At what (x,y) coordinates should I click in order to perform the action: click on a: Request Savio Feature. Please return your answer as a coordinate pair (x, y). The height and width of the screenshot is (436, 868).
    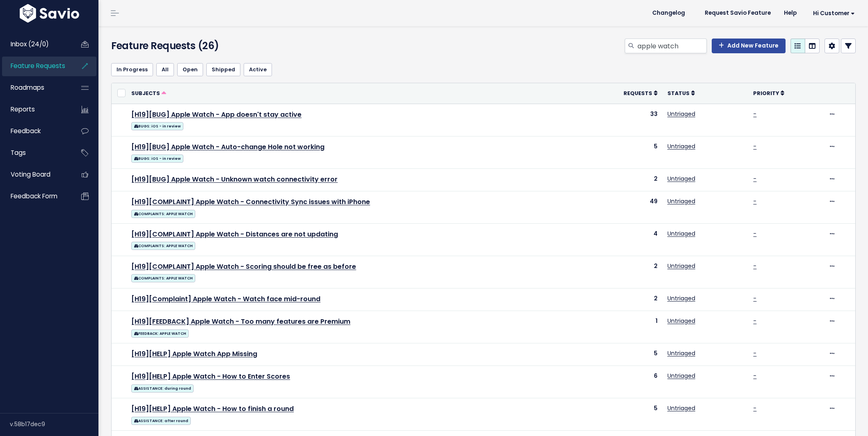
    Looking at the image, I should click on (738, 13).